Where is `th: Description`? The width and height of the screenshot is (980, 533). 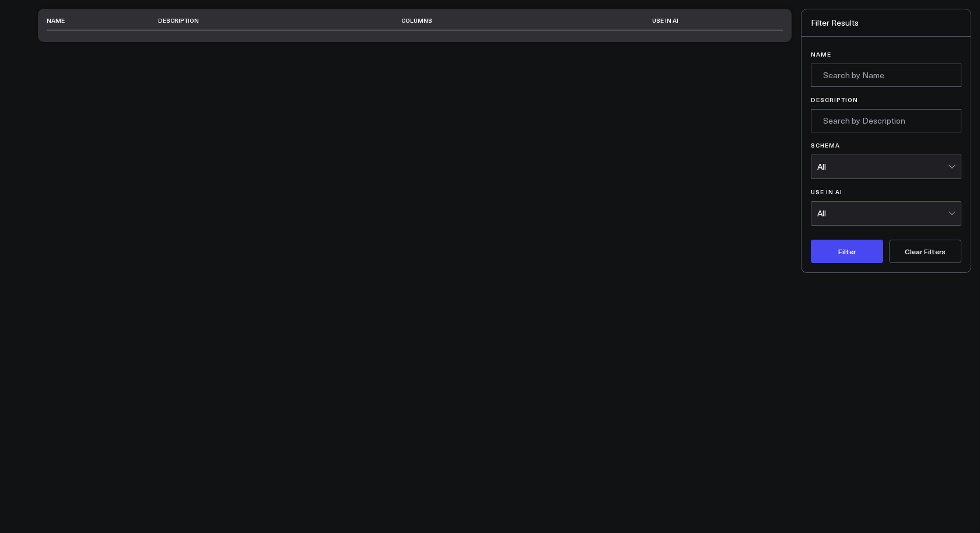 th: Description is located at coordinates (279, 21).